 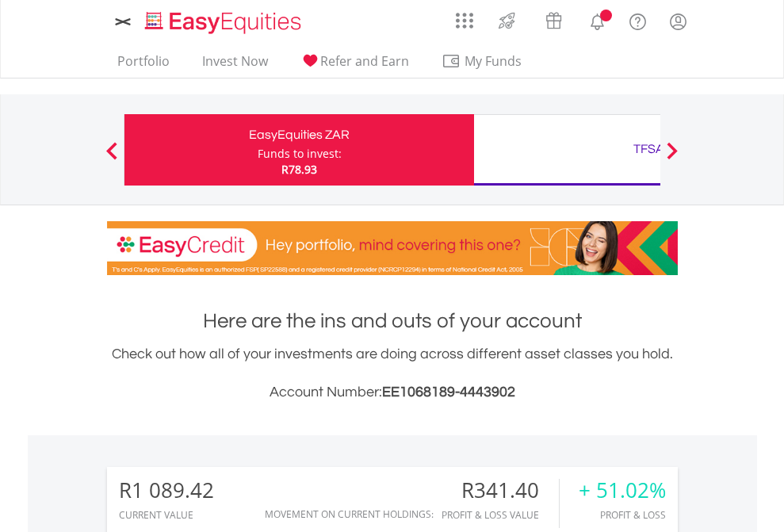 I want to click on div: Profit & Loss, so click(x=623, y=515).